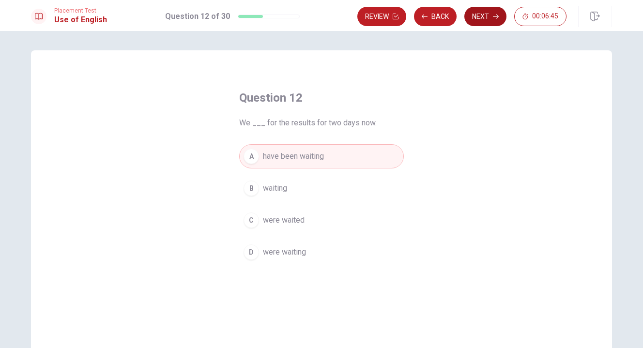 This screenshot has height=348, width=643. Describe the element at coordinates (322, 123) in the screenshot. I see `span: We ___ for the results for two days now.` at that location.